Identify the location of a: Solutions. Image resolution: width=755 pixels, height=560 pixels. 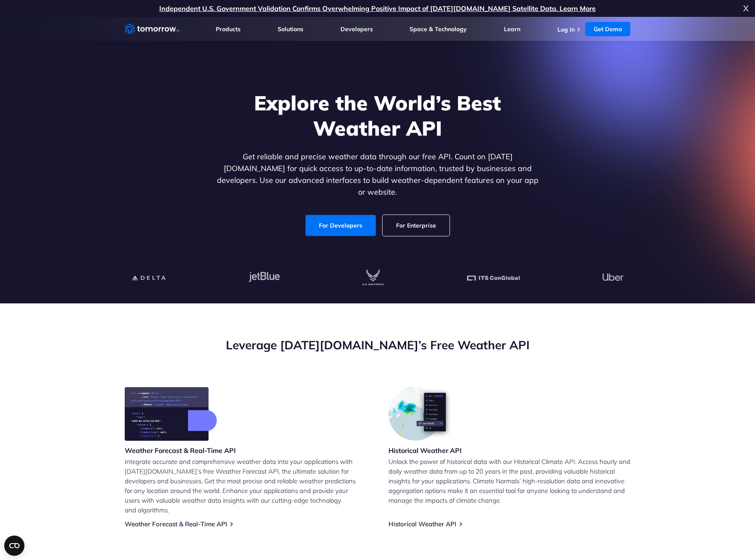
(290, 29).